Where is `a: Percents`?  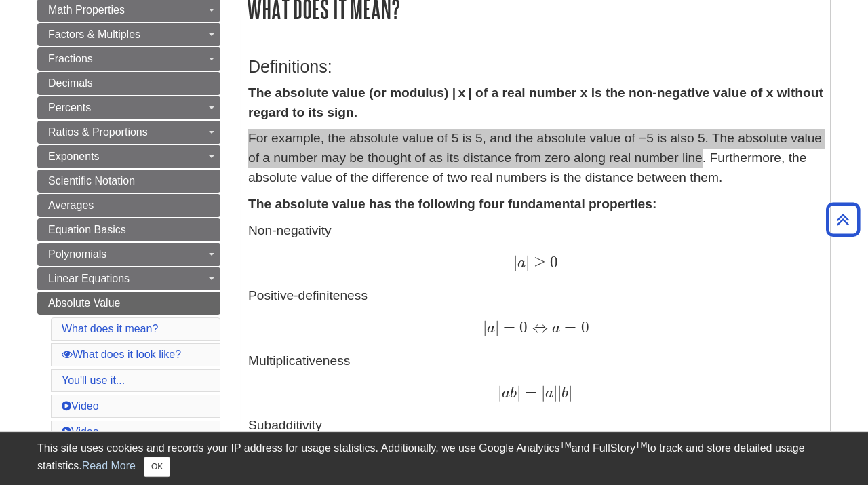
a: Percents is located at coordinates (128, 108).